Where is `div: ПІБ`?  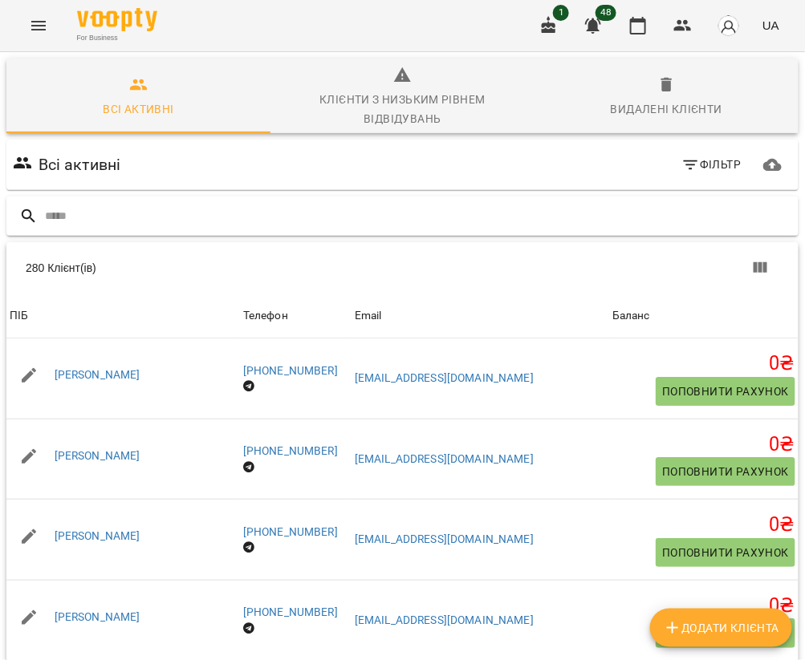 div: ПІБ is located at coordinates (18, 316).